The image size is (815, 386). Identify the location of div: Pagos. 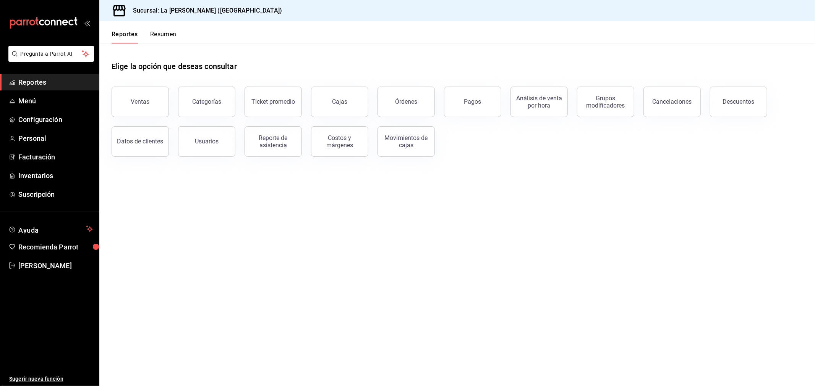
(472, 102).